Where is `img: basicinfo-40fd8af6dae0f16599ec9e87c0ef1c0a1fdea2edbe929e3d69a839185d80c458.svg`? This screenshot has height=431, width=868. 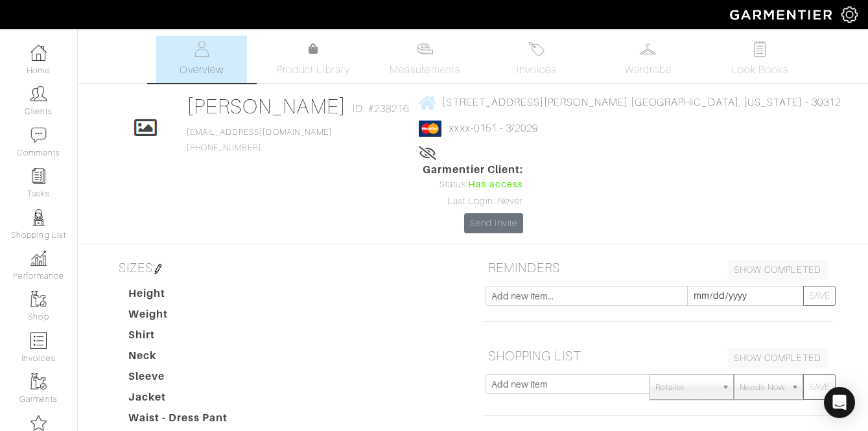 img: basicinfo-40fd8af6dae0f16599ec9e87c0ef1c0a1fdea2edbe929e3d69a839185d80c458.svg is located at coordinates (201, 48).